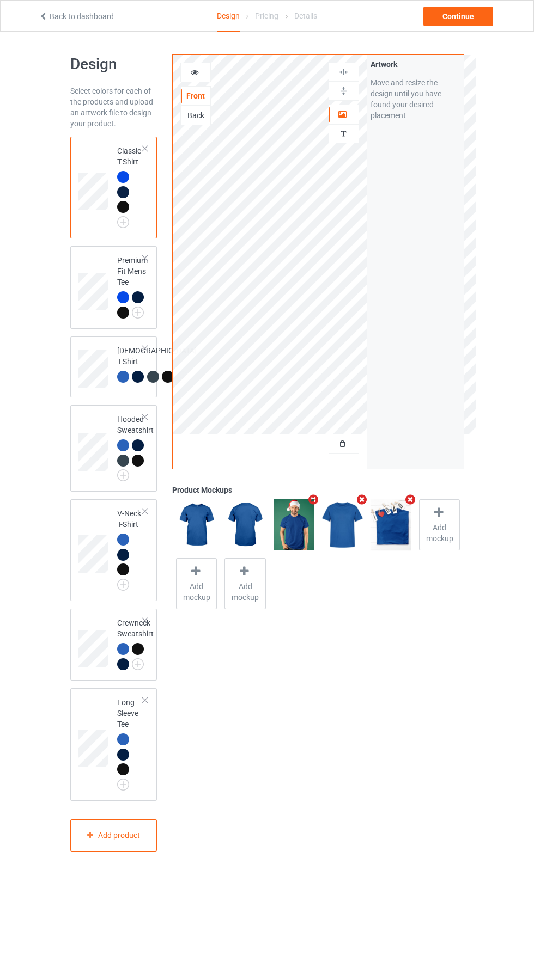 Image resolution: width=534 pixels, height=980 pixels. I want to click on a: Back to dashboard, so click(76, 17).